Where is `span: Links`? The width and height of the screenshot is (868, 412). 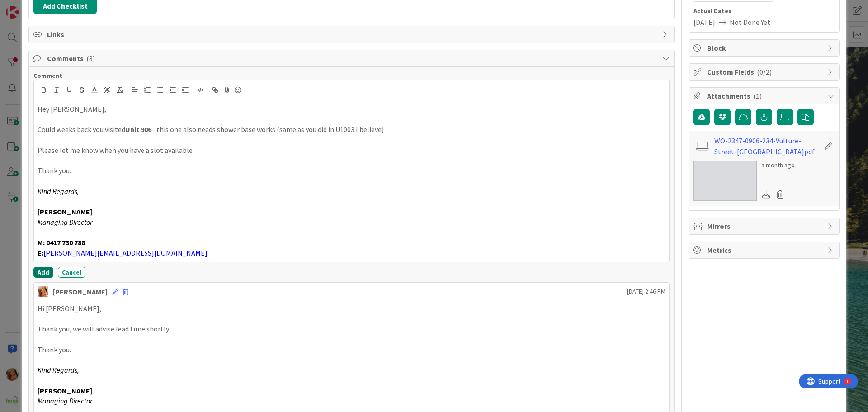
span: Links is located at coordinates (352, 34).